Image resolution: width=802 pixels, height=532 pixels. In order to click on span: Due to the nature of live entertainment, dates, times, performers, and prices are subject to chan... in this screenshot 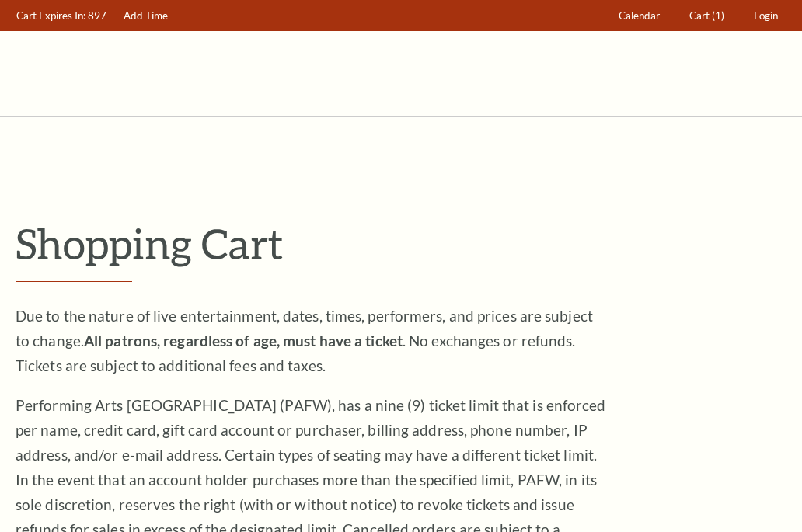, I will do `click(304, 340)`.